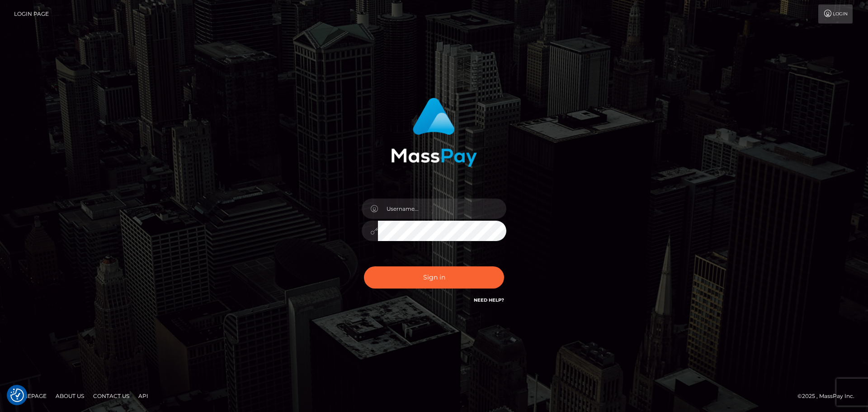  Describe the element at coordinates (17, 395) in the screenshot. I see `button: Consent Preferences` at that location.